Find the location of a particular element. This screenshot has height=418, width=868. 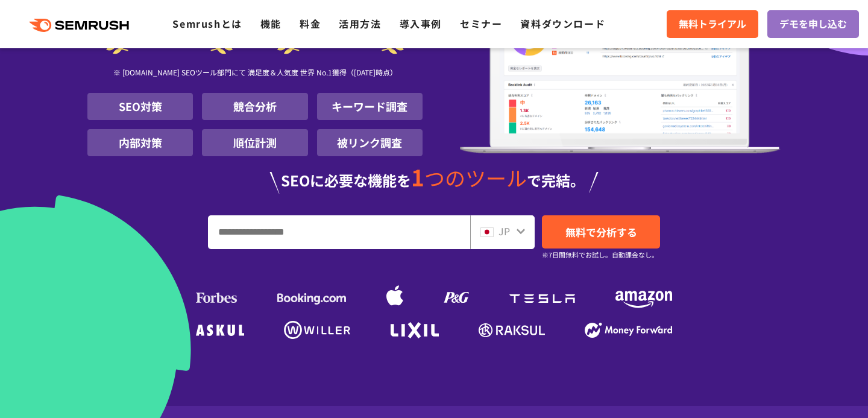

span: つのツール is located at coordinates (476, 177).